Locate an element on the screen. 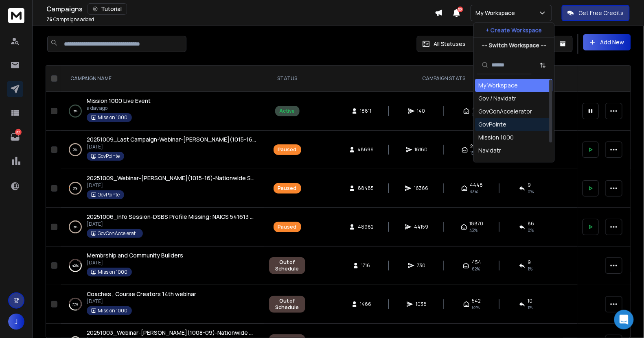 This screenshot has height=338, width=644. button: Get Free Credits is located at coordinates (596, 13).